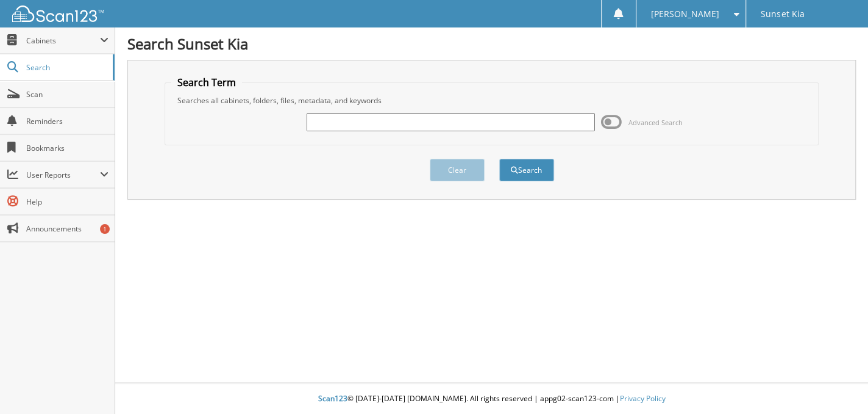 Image resolution: width=868 pixels, height=414 pixels. What do you see at coordinates (492, 43) in the screenshot?
I see `h1: Search Sunset Kia` at bounding box center [492, 43].